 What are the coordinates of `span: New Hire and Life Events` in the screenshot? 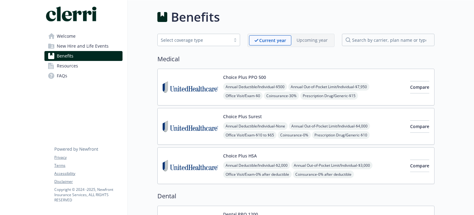 It's located at (83, 46).